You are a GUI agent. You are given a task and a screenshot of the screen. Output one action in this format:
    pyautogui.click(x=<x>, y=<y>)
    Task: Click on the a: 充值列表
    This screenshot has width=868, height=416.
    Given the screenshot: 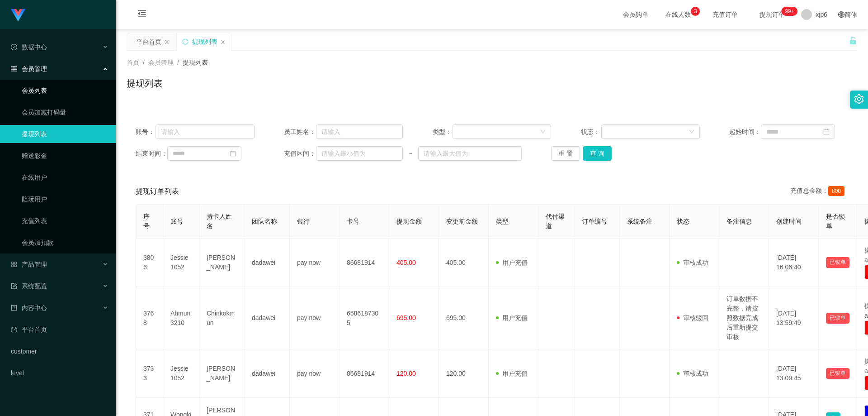 What is the action you would take?
    pyautogui.click(x=66, y=221)
    